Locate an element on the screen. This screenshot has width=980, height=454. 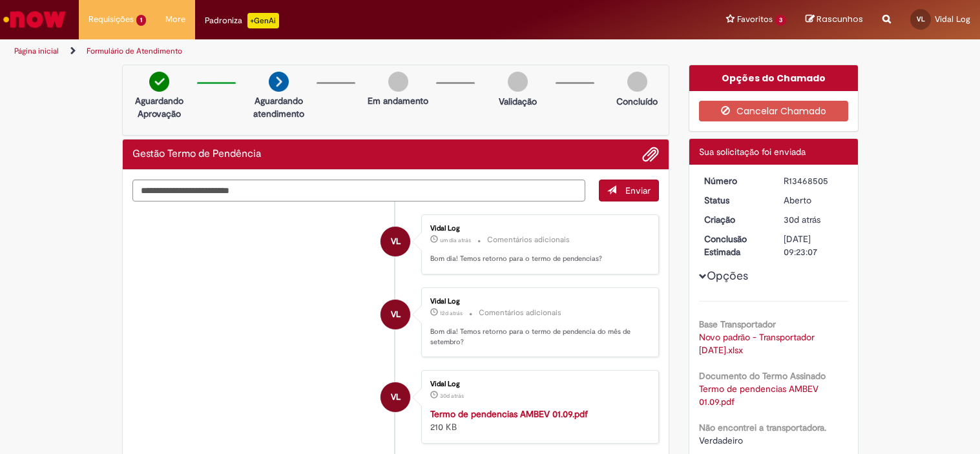
p: +GenAi is located at coordinates (263, 21).